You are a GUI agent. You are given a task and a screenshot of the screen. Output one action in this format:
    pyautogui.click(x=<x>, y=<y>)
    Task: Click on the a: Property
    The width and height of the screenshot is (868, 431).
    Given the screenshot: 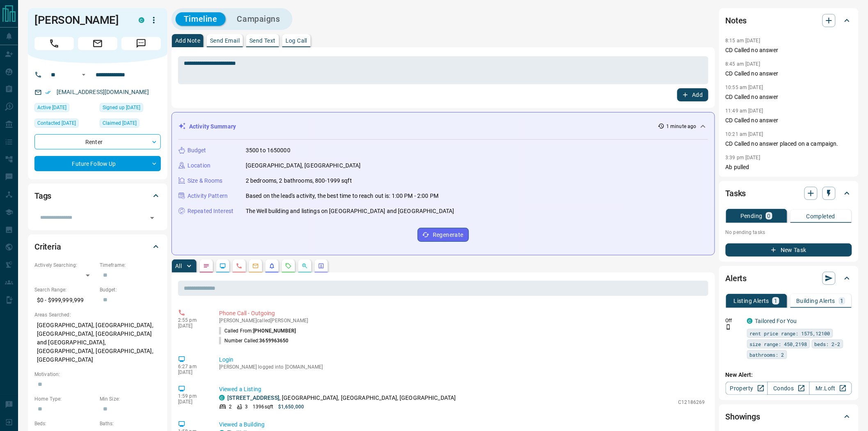 What is the action you would take?
    pyautogui.click(x=747, y=388)
    